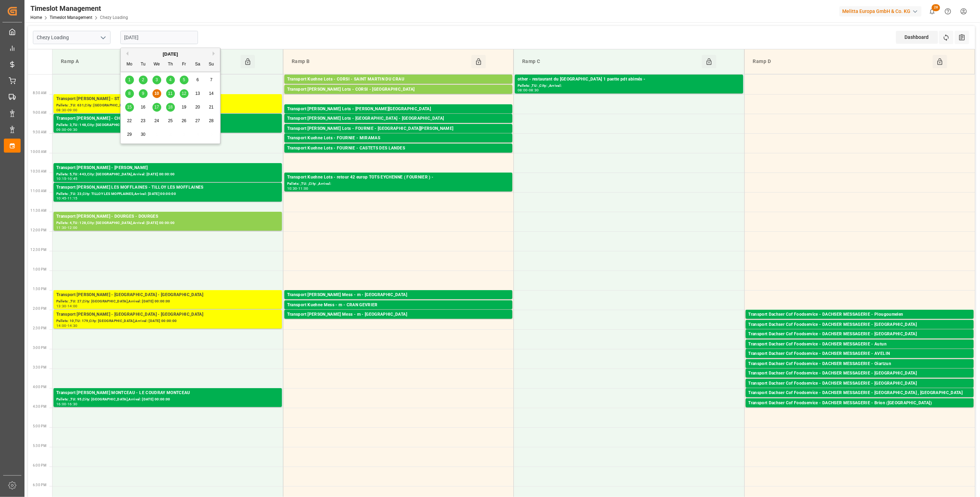  What do you see at coordinates (212, 107) in the screenshot?
I see `div: Choose Sunday, September 21st, 2025` at bounding box center [212, 107].